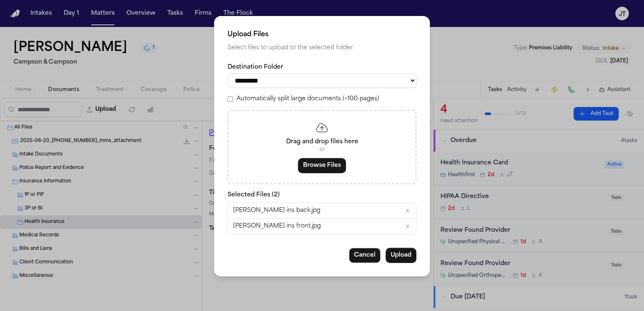 This screenshot has height=311, width=644. I want to click on label: Automatically split large documents (>100 pages), so click(308, 99).